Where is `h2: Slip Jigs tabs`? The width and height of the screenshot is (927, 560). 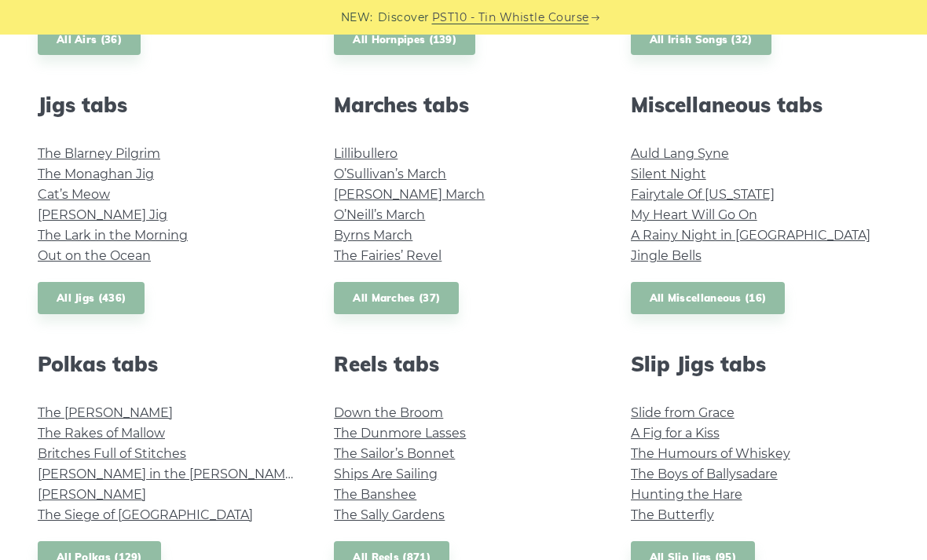
h2: Slip Jigs tabs is located at coordinates (760, 364).